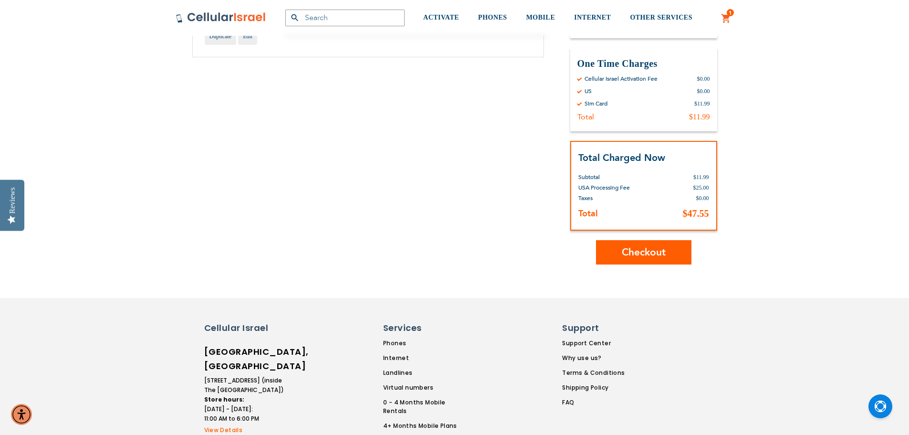 The image size is (909, 435). I want to click on a: Edit, so click(248, 36).